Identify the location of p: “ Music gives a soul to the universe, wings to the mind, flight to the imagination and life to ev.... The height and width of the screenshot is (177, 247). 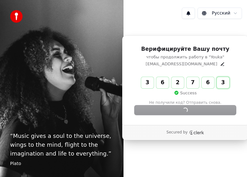
(62, 145).